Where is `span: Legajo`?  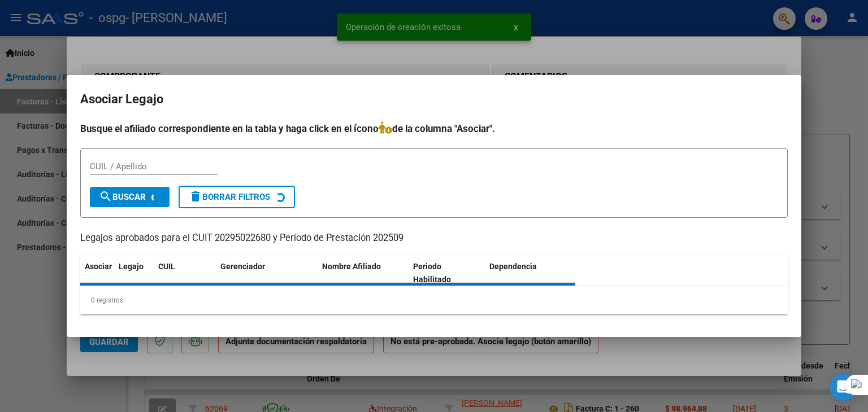 span: Legajo is located at coordinates (131, 267).